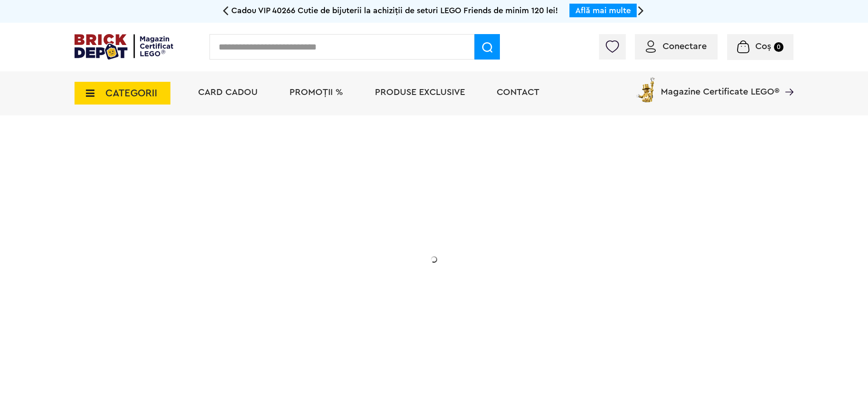 The width and height of the screenshot is (868, 394). I want to click on a: PROMOȚII %, so click(316, 92).